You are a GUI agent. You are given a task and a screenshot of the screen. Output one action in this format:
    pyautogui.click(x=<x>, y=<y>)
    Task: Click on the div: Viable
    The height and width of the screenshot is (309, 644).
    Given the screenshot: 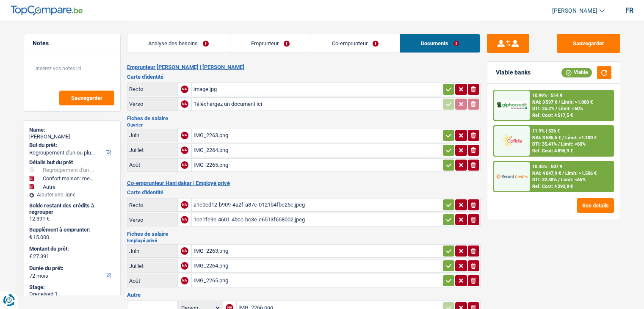 What is the action you would take?
    pyautogui.click(x=577, y=72)
    